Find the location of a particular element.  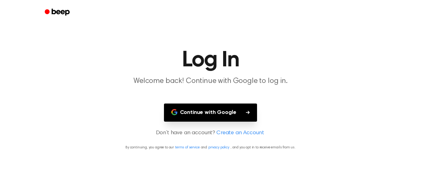

a: Beep is located at coordinates (58, 12).